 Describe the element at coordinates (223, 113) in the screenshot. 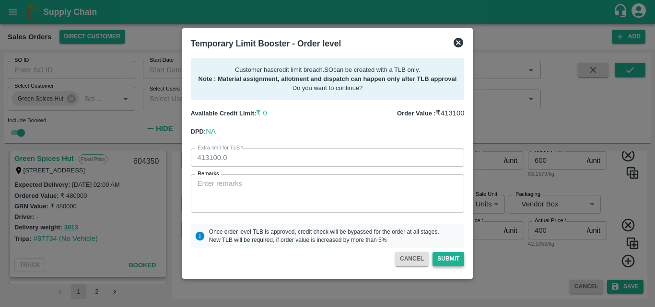

I see `b: Available Credit Limit:` at that location.